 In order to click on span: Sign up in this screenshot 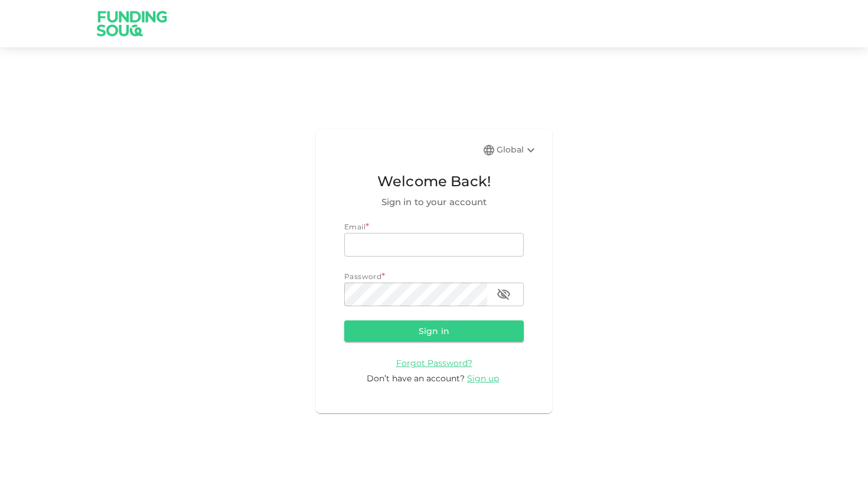, I will do `click(483, 378)`.